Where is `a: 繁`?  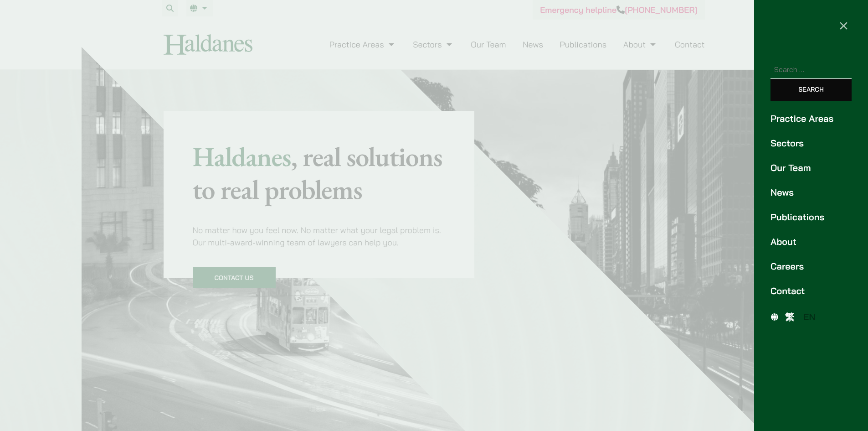 a: 繁 is located at coordinates (790, 316).